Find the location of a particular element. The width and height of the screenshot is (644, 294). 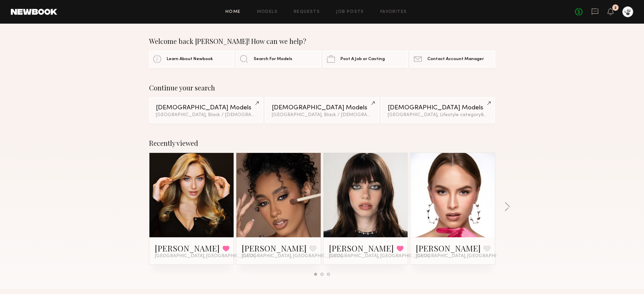

a: Requests is located at coordinates (307, 12).